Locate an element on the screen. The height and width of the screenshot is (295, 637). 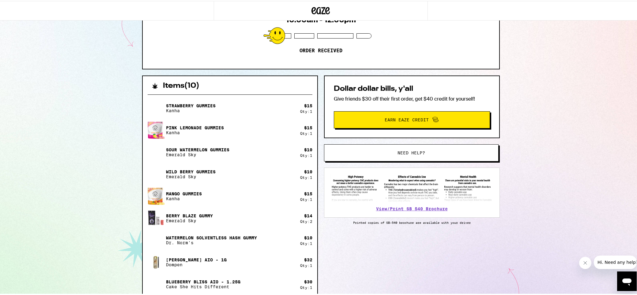
div: $ 14 is located at coordinates (308, 215).